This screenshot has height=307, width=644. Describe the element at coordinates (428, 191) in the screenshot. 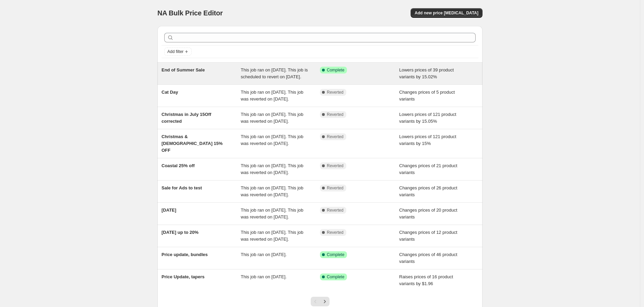

I see `span: Changes prices of 26 product variants` at that location.